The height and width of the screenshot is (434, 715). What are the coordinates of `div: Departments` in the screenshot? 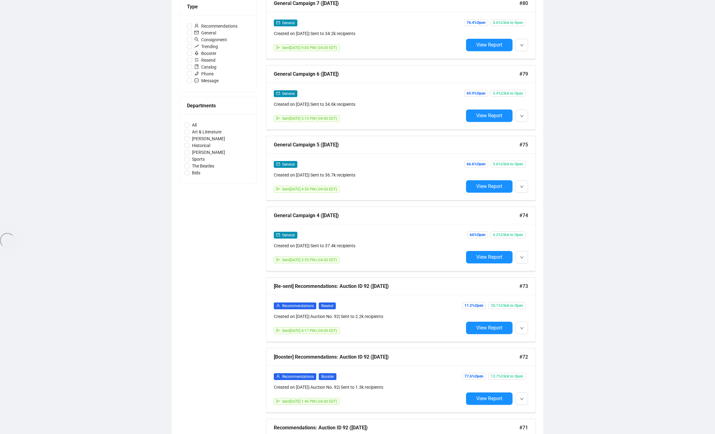 It's located at (218, 105).